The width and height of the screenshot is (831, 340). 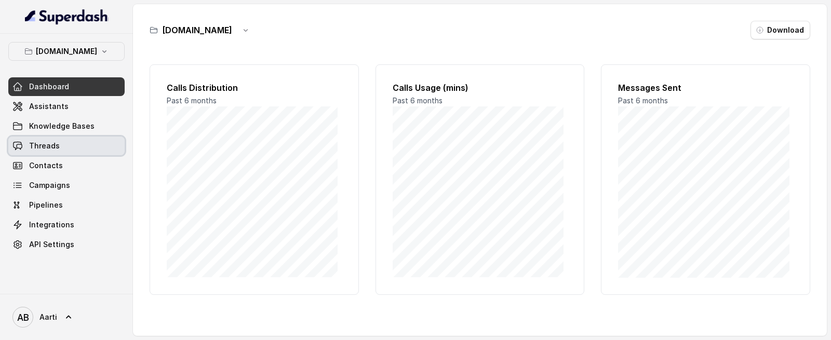 I want to click on a: Campaigns, so click(x=66, y=185).